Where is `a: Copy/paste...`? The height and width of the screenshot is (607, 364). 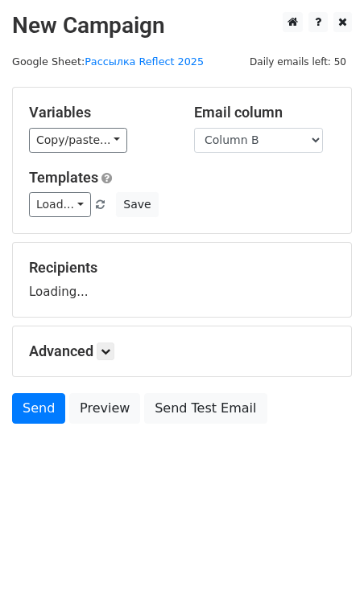 a: Copy/paste... is located at coordinates (78, 140).